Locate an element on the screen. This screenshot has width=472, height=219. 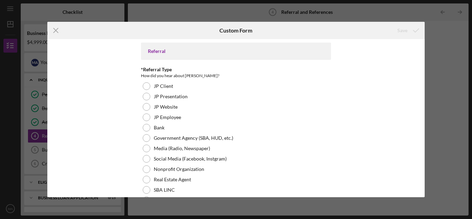
h6: Custom Form is located at coordinates (236, 30).